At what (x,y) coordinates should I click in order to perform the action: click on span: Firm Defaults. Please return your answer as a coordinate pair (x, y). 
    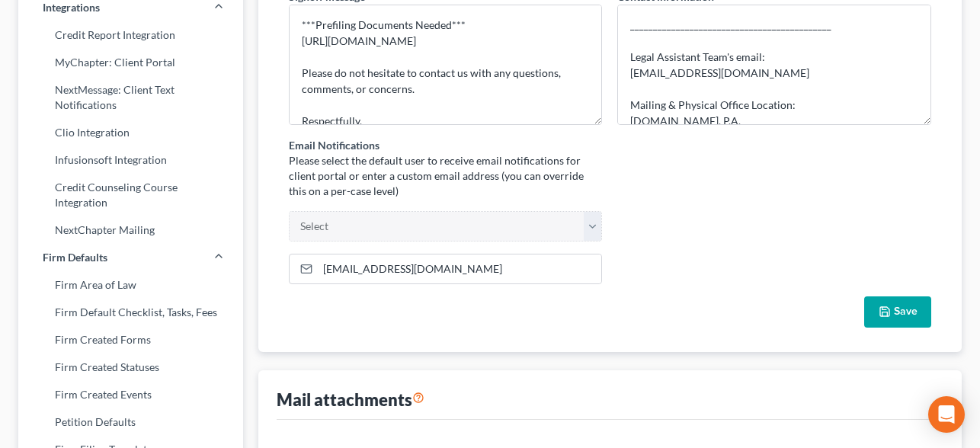
    Looking at the image, I should click on (75, 258).